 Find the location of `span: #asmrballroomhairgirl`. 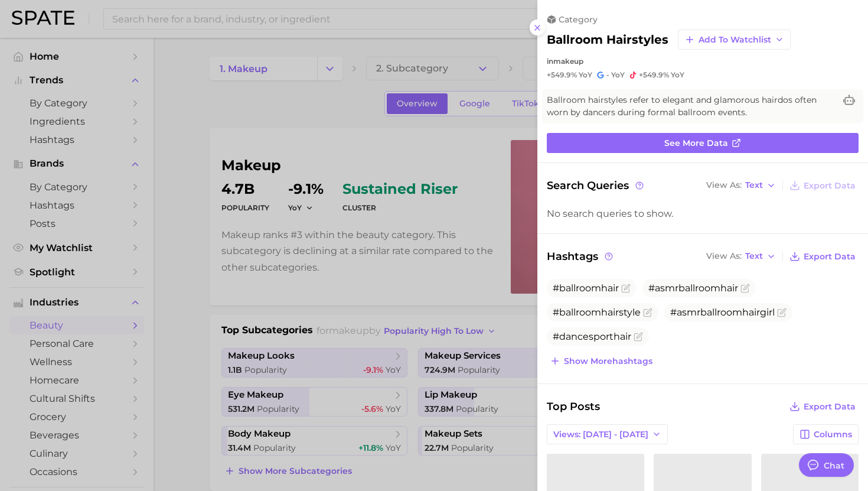

span: #asmrballroomhairgirl is located at coordinates (722, 312).